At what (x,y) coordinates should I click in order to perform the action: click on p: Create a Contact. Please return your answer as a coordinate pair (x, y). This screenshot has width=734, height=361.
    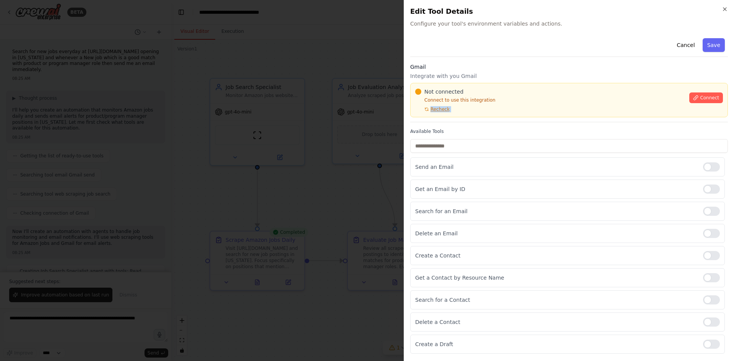
    Looking at the image, I should click on (556, 256).